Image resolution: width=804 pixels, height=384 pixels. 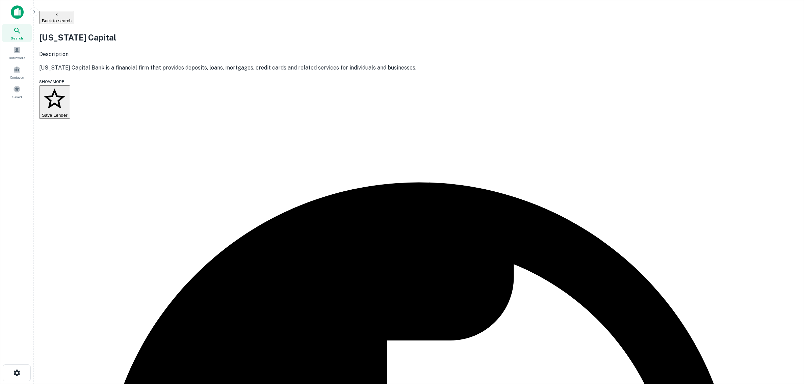 I want to click on div: Contacts, so click(x=17, y=72).